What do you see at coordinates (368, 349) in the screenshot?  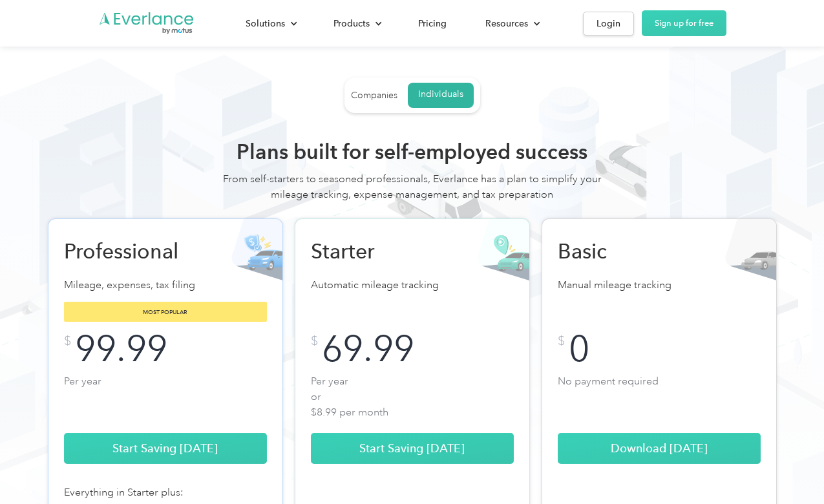 I see `div: 69.99` at bounding box center [368, 349].